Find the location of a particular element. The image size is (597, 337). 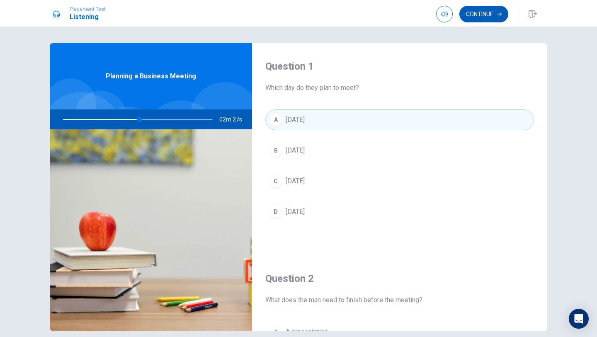

span: A presentation is located at coordinates (307, 332).